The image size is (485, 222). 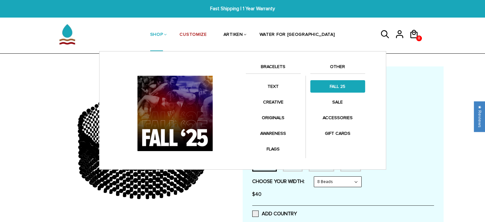 I want to click on a: 0, so click(x=416, y=41).